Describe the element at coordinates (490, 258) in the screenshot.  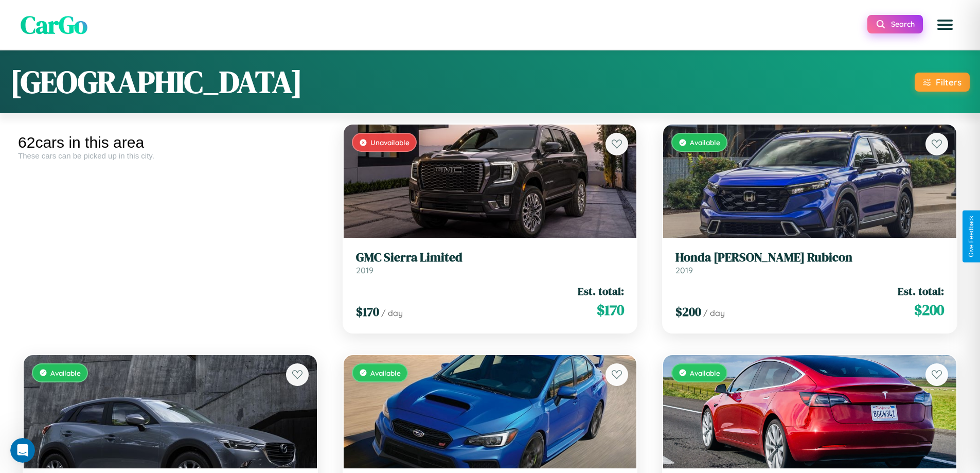
I see `h3: GMC Sierra Limited` at that location.